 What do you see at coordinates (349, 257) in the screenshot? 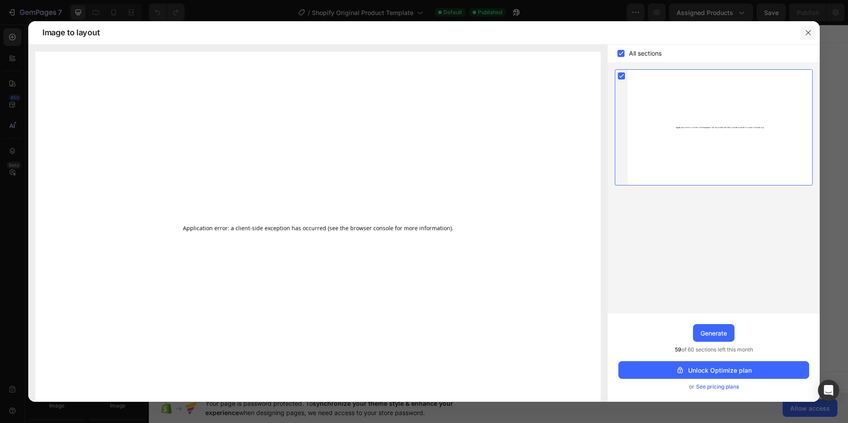
I see `div: Start with Generating from URL or image` at bounding box center [349, 257].